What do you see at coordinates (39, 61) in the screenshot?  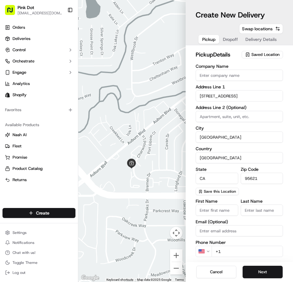 I see `button: Orchestrate` at bounding box center [39, 61].